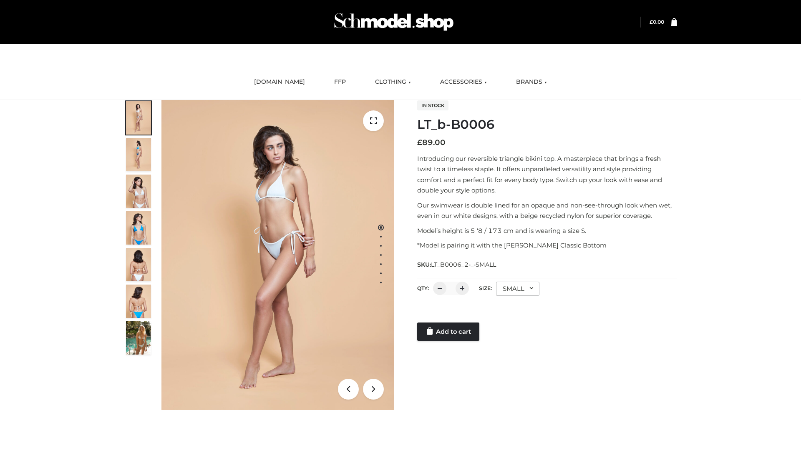 This screenshot has height=450, width=801. What do you see at coordinates (463, 265) in the screenshot?
I see `span: LT_B0006_2-_-SMALL` at bounding box center [463, 265].